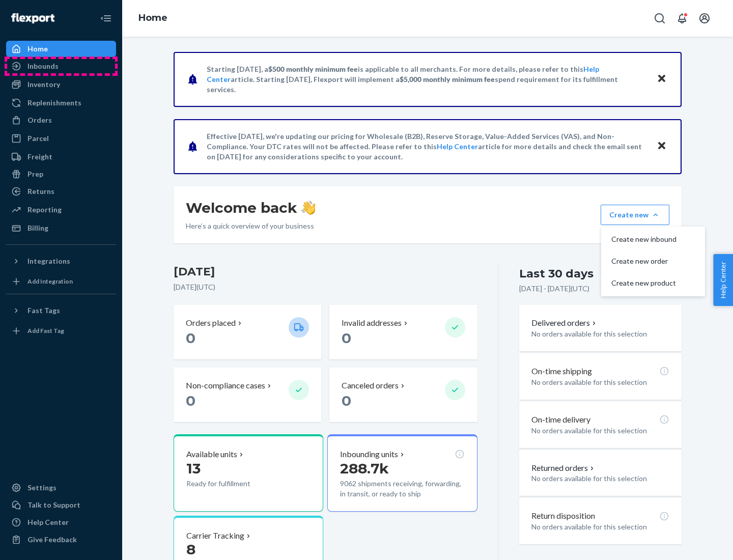 The width and height of the screenshot is (733, 560). I want to click on div: Freight, so click(40, 157).